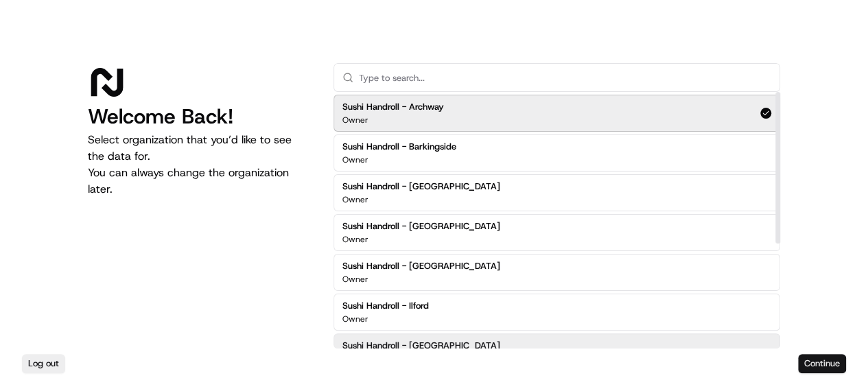 This screenshot has width=868, height=378. Describe the element at coordinates (200, 117) in the screenshot. I see `h1: Welcome Back!` at that location.